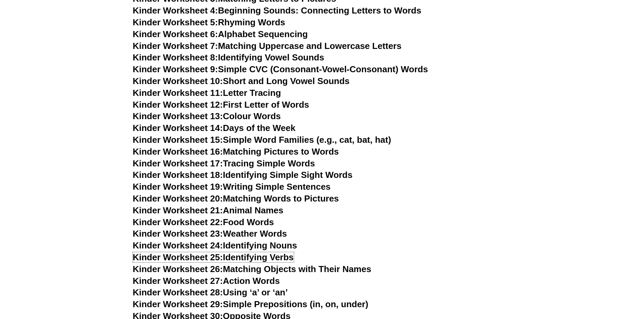  What do you see at coordinates (262, 140) in the screenshot?
I see `a: Kinder Worksheet 15:Simple Word Families (e.g., cat, bat, hat)` at bounding box center [262, 140].